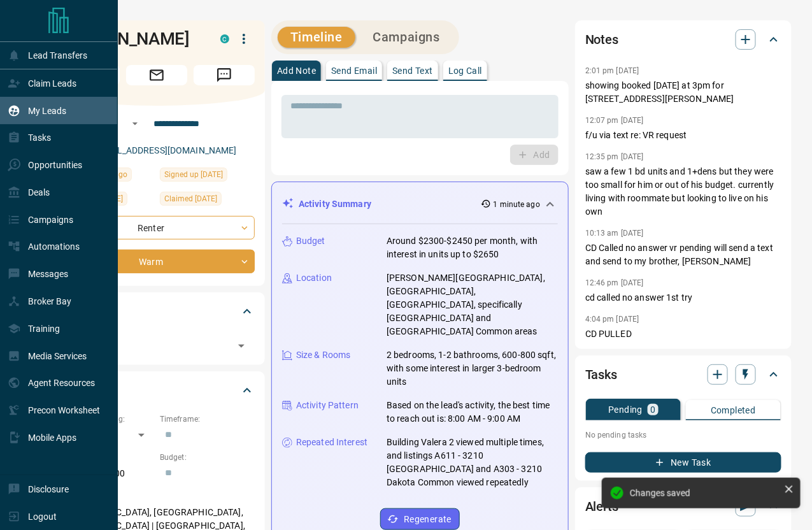 The width and height of the screenshot is (812, 530). I want to click on p: Based on the lead's activity, the best time to reach out is: 8:00 AM - 9:00 AM, so click(472, 412).